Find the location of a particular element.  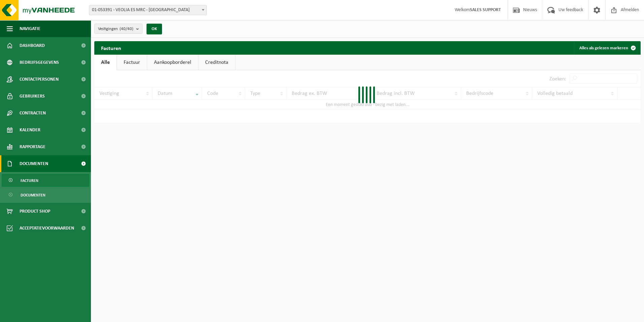

a: Facturen is located at coordinates (45, 180).